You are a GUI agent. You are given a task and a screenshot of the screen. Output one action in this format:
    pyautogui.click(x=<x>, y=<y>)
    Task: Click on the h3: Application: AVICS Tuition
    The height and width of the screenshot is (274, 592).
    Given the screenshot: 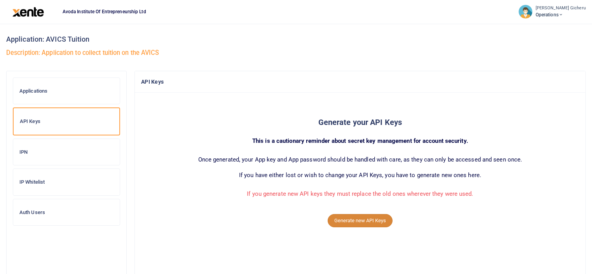 What is the action you would take?
    pyautogui.click(x=296, y=39)
    